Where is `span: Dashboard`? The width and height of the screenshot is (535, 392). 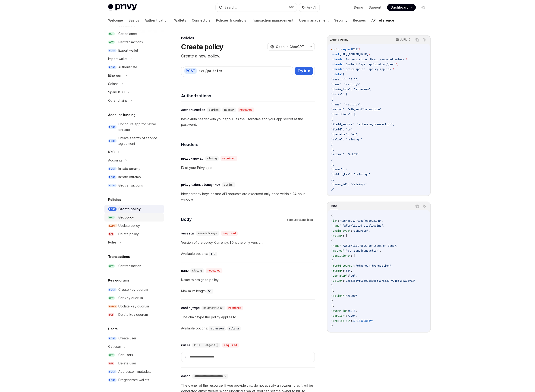
span: Dashboard is located at coordinates (400, 7).